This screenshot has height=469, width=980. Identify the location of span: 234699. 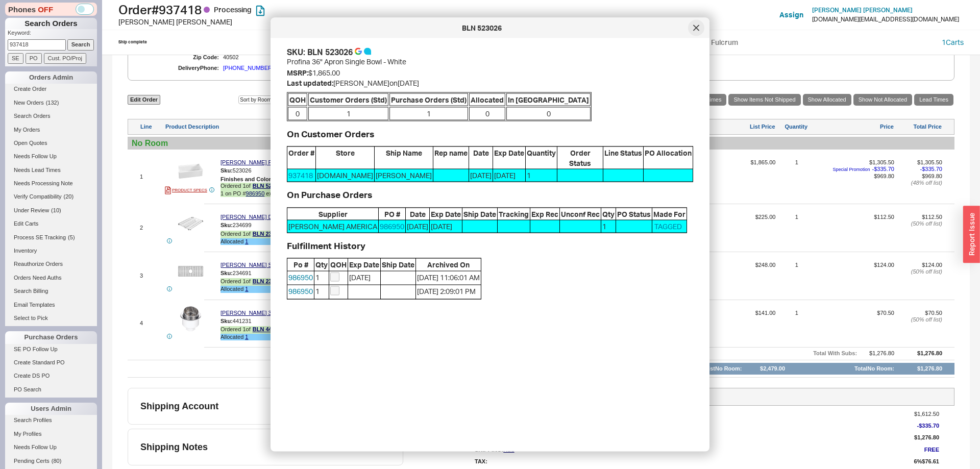
(242, 225).